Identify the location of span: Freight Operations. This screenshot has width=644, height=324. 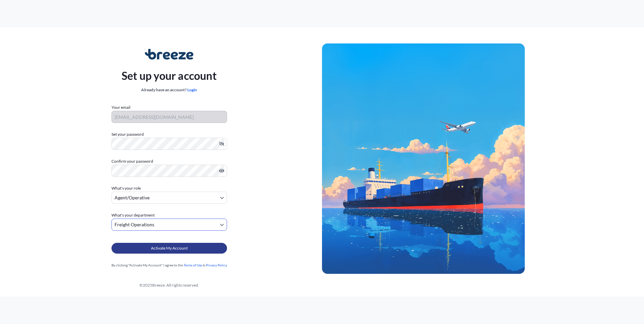
(134, 225).